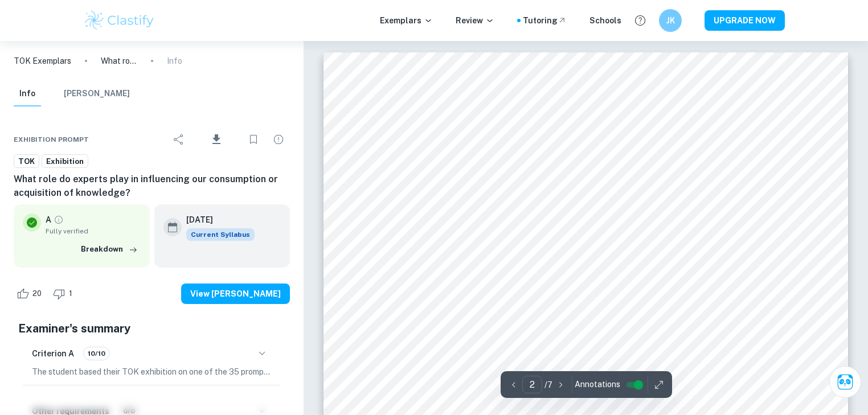 This screenshot has height=415, width=868. Describe the element at coordinates (27, 94) in the screenshot. I see `button: Info` at that location.